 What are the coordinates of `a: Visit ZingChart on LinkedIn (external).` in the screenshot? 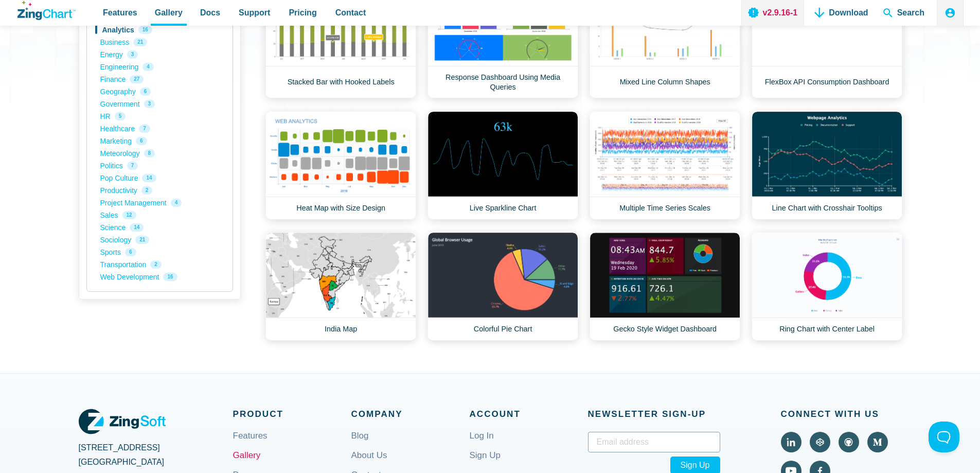 It's located at (791, 442).